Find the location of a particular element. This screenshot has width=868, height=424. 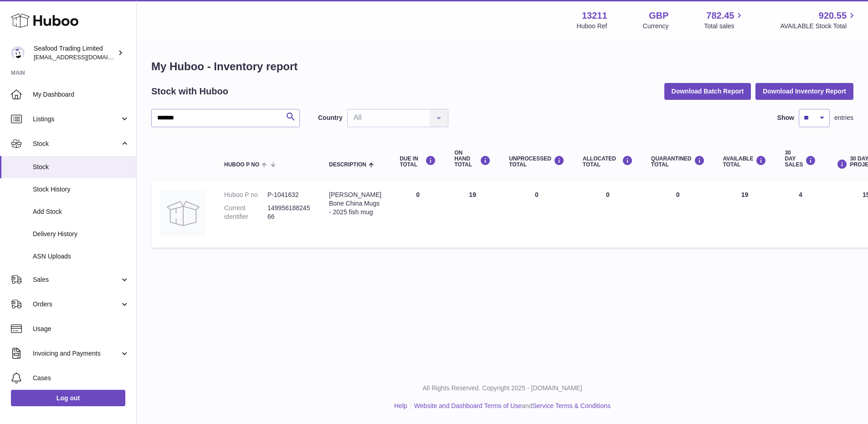

span: 782.45 is located at coordinates (719, 16).